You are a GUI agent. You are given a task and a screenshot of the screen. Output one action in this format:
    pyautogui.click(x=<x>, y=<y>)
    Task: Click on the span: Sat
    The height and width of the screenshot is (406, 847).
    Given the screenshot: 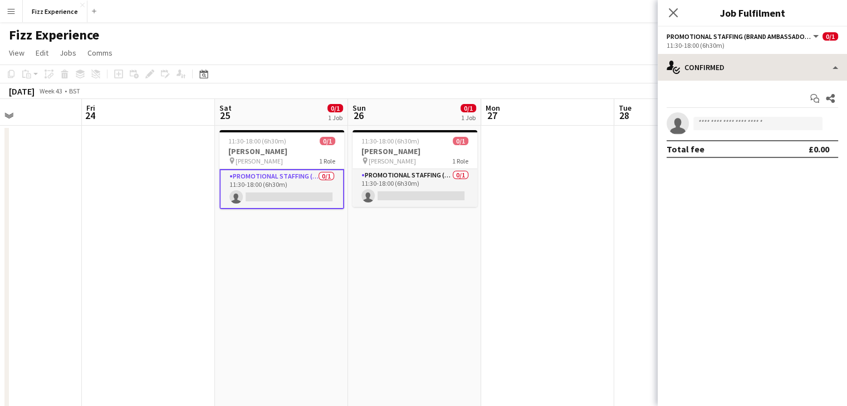 What is the action you would take?
    pyautogui.click(x=225, y=108)
    